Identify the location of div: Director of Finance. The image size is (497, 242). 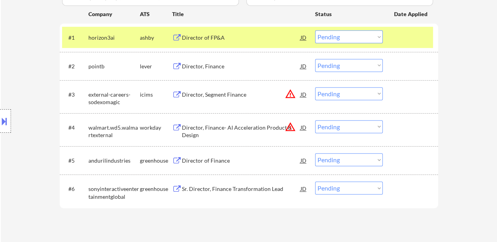
(241, 161).